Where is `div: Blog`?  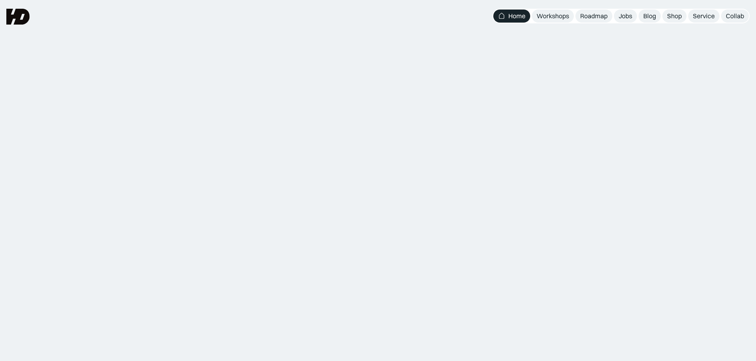 div: Blog is located at coordinates (649, 16).